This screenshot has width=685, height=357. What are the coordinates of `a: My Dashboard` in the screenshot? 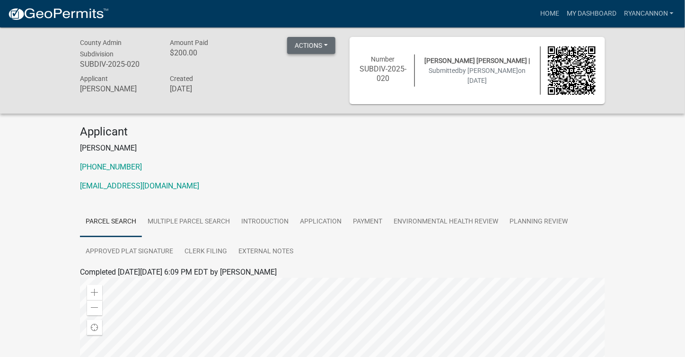 It's located at (591, 14).